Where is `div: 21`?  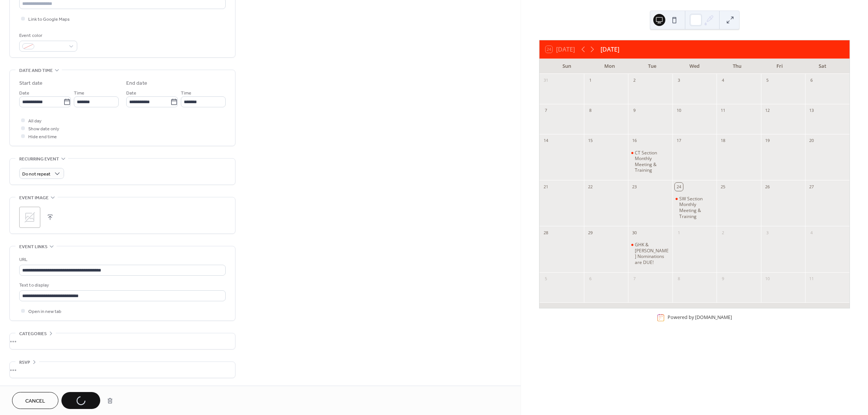
div: 21 is located at coordinates (546, 187).